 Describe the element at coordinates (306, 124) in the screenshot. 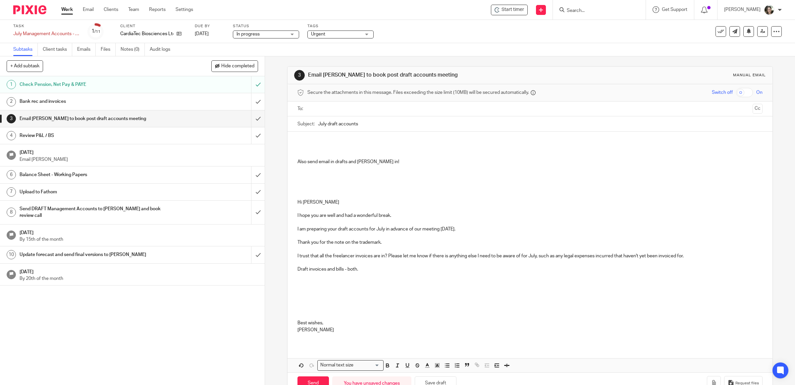

I see `label: Subject:` at that location.